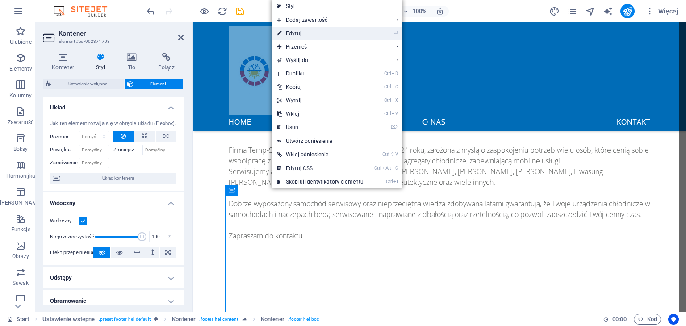 The height and width of the screenshot is (326, 686). I want to click on p: Suwak, so click(21, 283).